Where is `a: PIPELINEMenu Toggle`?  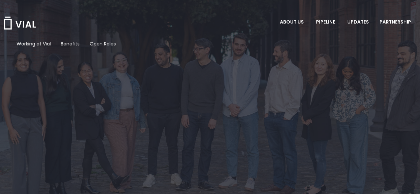 a: PIPELINEMenu Toggle is located at coordinates (326, 22).